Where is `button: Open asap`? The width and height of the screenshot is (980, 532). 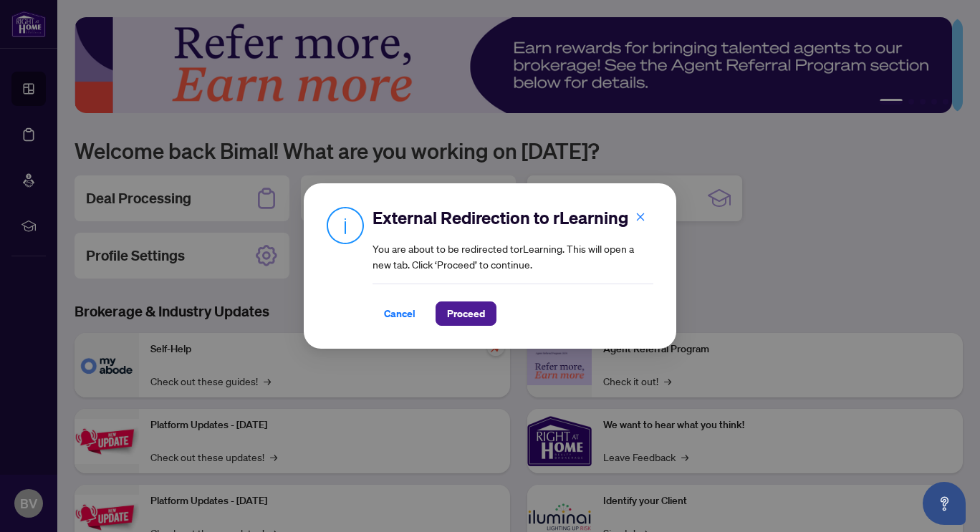
button: Open asap is located at coordinates (944, 503).